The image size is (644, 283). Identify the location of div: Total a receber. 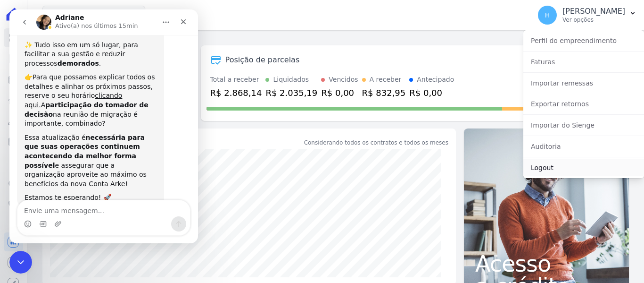
(236, 79).